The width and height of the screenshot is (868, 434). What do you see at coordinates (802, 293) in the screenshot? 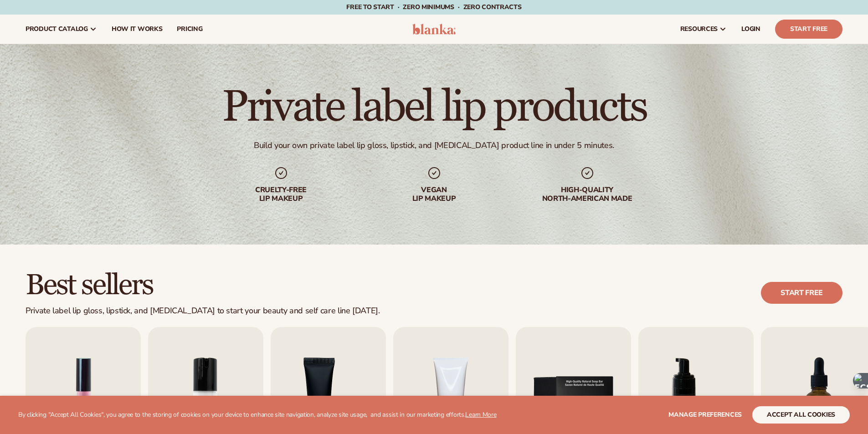
I see `a: Start free` at bounding box center [802, 293].